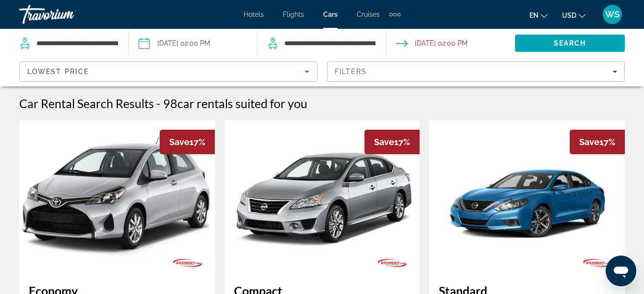 This screenshot has width=644, height=294. Describe the element at coordinates (569, 16) in the screenshot. I see `span: USD` at that location.